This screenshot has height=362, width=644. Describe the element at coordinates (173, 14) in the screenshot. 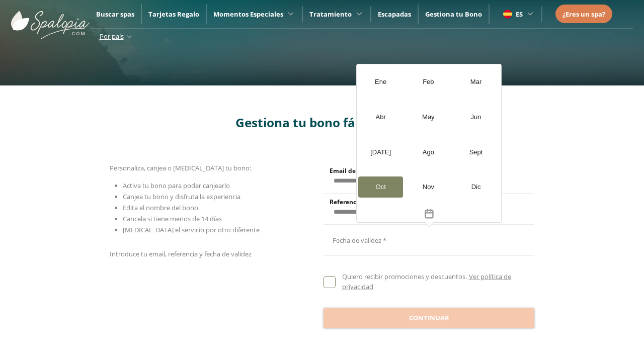

I see `a: Tarjetas Regalo` at that location.